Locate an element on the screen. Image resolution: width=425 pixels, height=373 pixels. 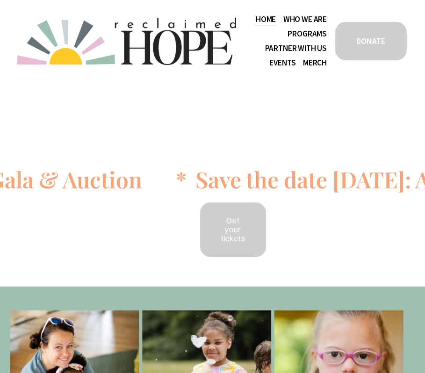
a: Merch is located at coordinates (315, 63).